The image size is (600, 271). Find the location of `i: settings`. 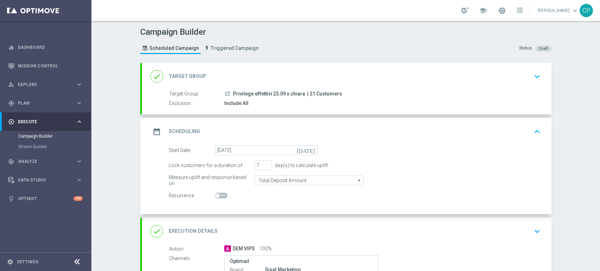

i: settings is located at coordinates (10, 262).